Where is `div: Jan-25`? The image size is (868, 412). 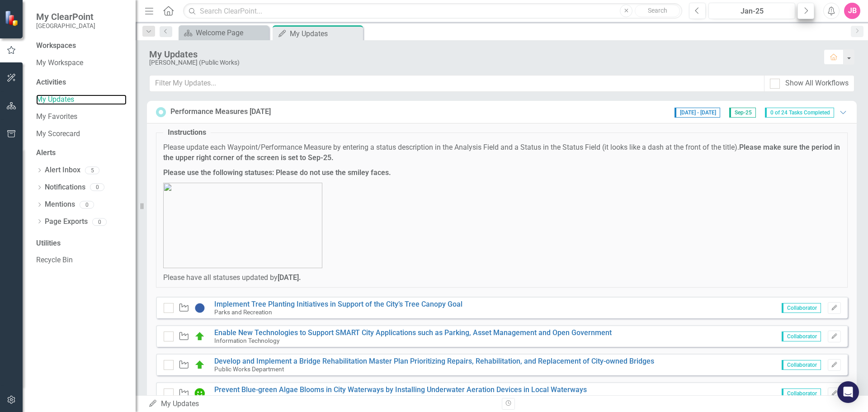
div: Jan-25 is located at coordinates (752, 11).